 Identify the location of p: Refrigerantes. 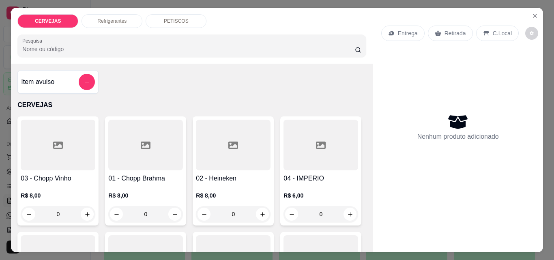
(112, 21).